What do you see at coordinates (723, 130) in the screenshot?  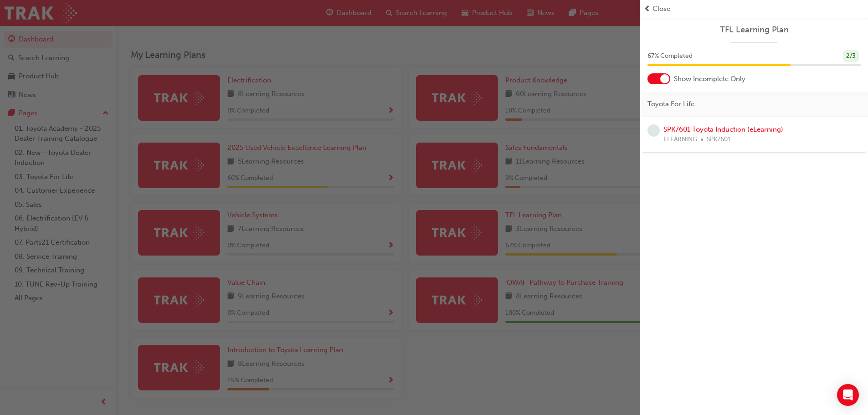 I see `a: SPK7601 Toyota Induction (eLearning)` at bounding box center [723, 130].